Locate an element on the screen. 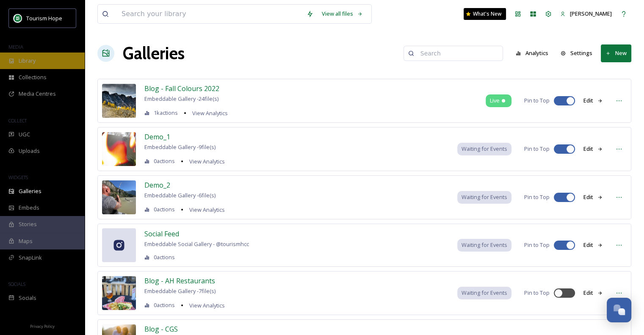  span: Blog - AH Restaurants is located at coordinates (179, 281).